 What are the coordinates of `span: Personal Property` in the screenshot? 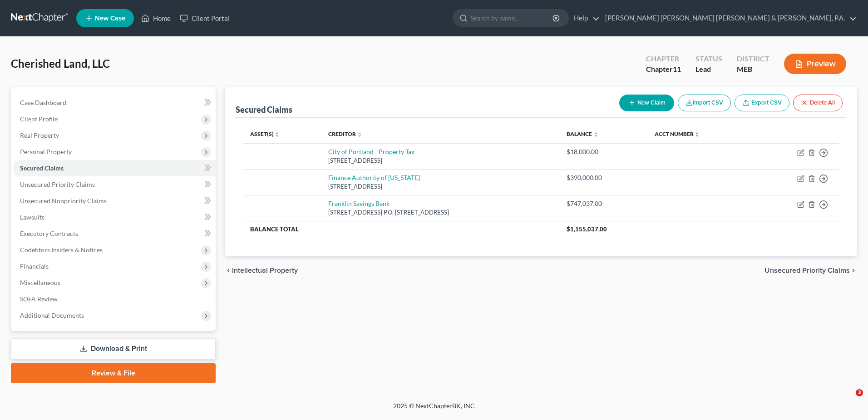 It's located at (46, 151).